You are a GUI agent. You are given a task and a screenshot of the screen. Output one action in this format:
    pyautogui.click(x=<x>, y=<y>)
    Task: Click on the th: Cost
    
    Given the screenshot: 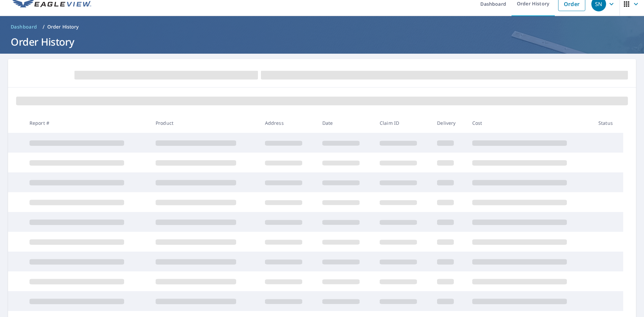 What is the action you would take?
    pyautogui.click(x=530, y=123)
    